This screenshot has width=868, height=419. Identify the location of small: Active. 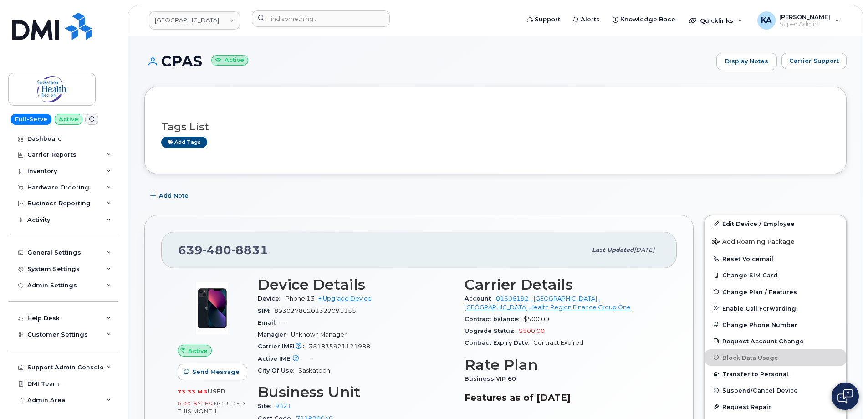
(230, 60).